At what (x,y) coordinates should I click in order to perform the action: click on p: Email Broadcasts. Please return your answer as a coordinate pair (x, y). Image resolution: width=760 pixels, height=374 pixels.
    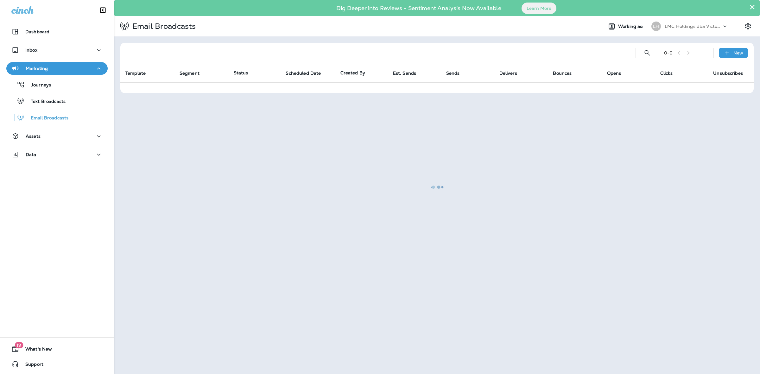
    Looking at the image, I should click on (46, 118).